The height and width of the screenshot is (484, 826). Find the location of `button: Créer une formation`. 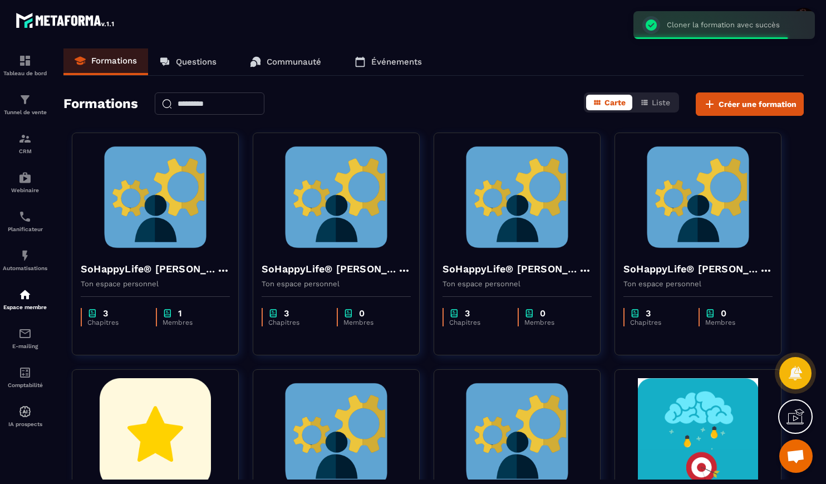

button: Créer une formation is located at coordinates (750, 104).